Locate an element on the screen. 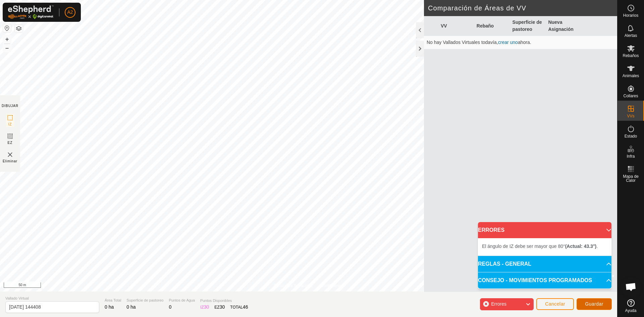  p-accordion-header: CONSEJO - MOVIMIENTOS PROGRAMADOS is located at coordinates (545, 280).